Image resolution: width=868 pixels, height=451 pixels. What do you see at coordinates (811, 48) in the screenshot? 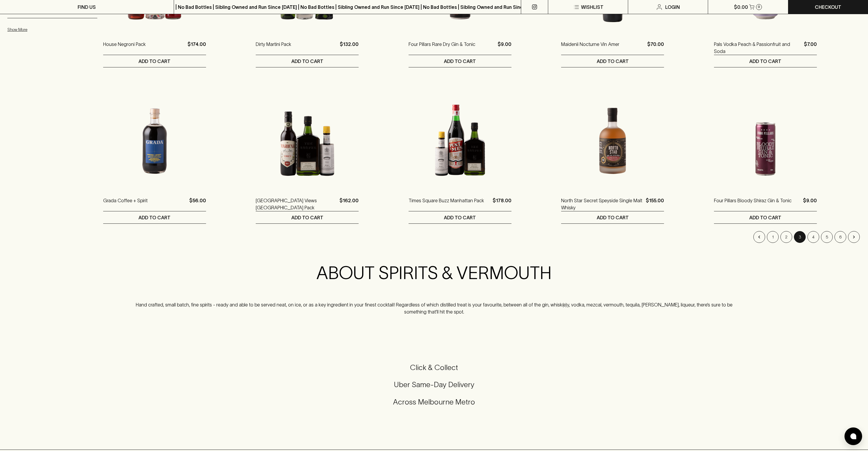
I see `p: $7.00` at bounding box center [811, 48].